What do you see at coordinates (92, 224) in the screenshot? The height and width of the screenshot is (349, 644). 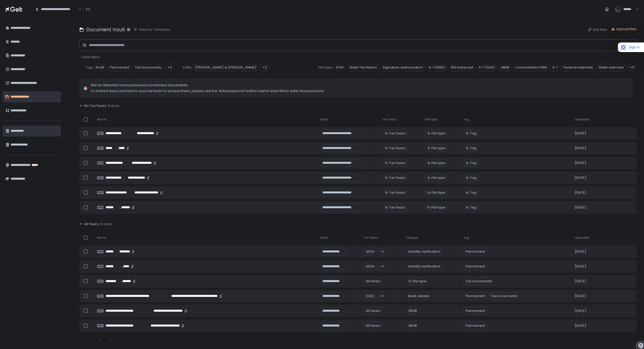 I see `span: All Years` at bounding box center [92, 224].